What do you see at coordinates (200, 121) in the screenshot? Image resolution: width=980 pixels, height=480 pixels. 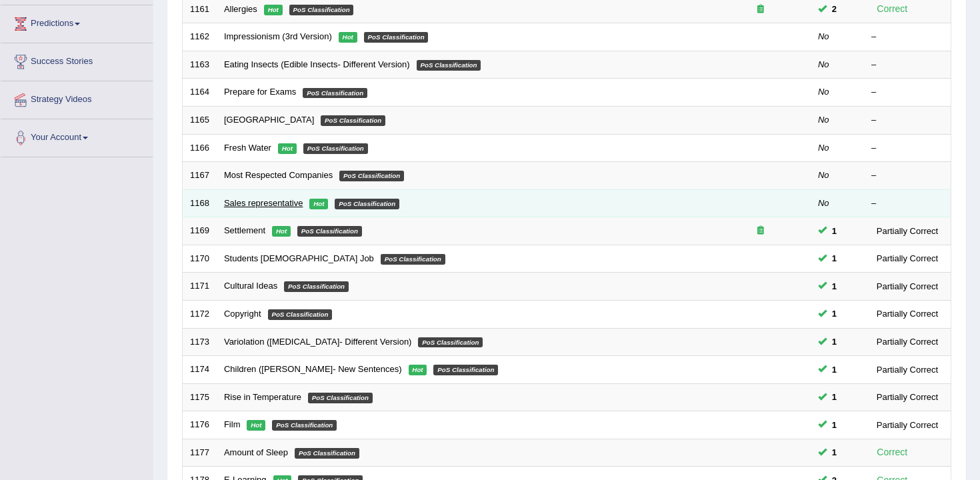 I see `td: 1165` at bounding box center [200, 121].